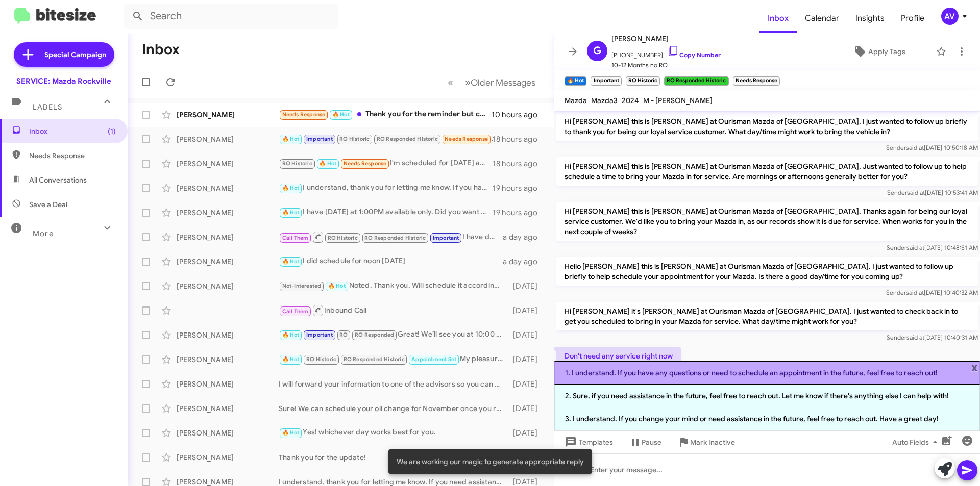 The image size is (980, 486). Describe the element at coordinates (974, 367) in the screenshot. I see `span: x` at that location.